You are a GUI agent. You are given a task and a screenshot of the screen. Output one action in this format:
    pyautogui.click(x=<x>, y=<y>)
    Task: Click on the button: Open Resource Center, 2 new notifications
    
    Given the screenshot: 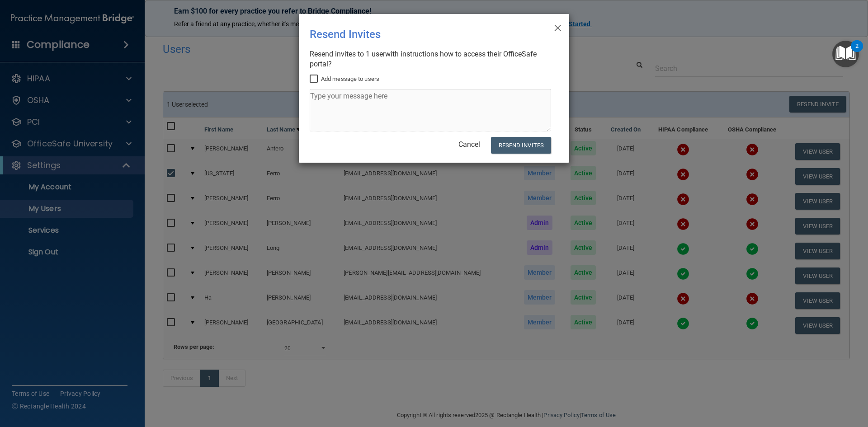 What is the action you would take?
    pyautogui.click(x=845, y=53)
    